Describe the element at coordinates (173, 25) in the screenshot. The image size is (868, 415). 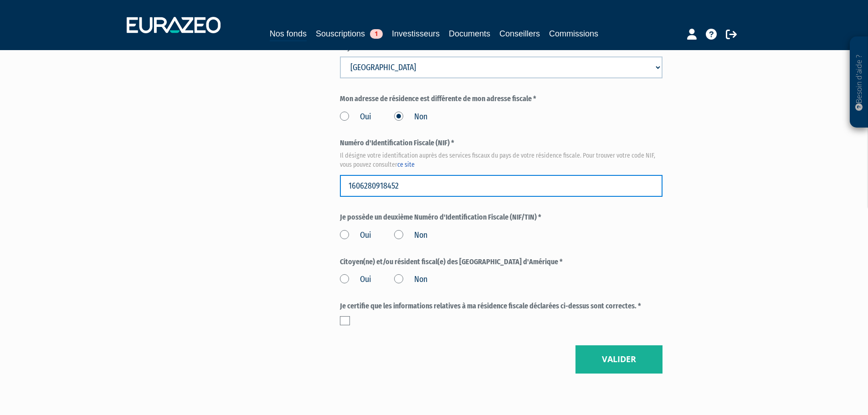
I see `img: 1732889491-logotype_eurazeo_blanc_rvb.png` at that location.